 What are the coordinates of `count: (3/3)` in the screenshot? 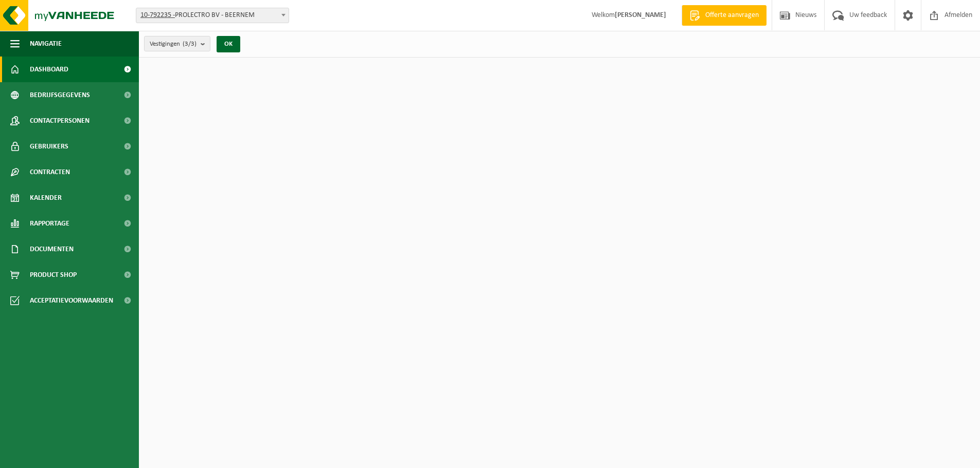 It's located at (189, 44).